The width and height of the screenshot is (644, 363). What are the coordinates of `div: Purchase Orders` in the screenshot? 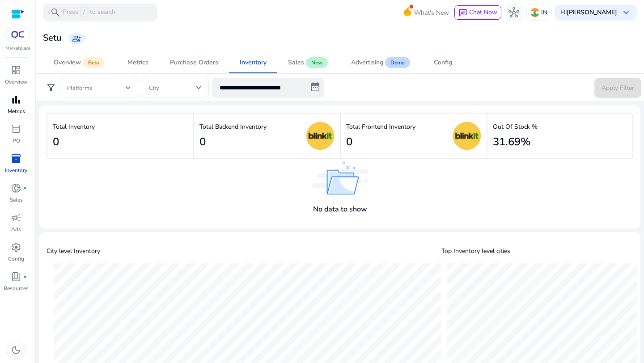 It's located at (194, 63).